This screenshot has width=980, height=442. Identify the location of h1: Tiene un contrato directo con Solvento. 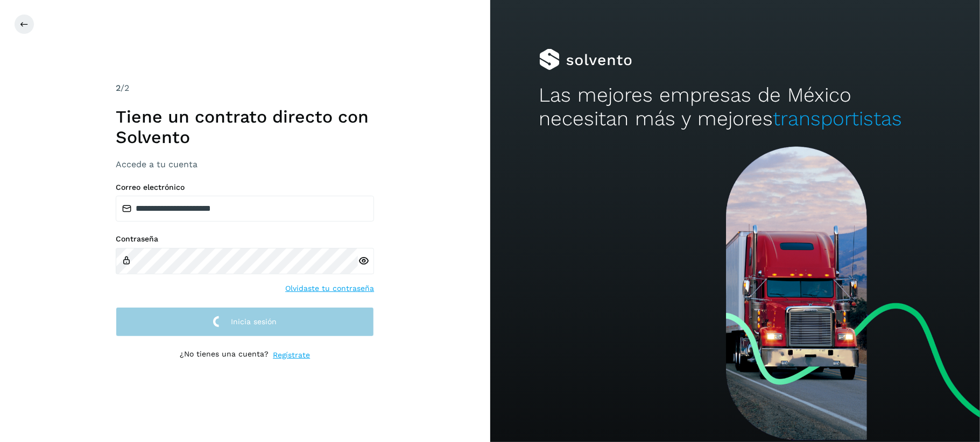
(245, 127).